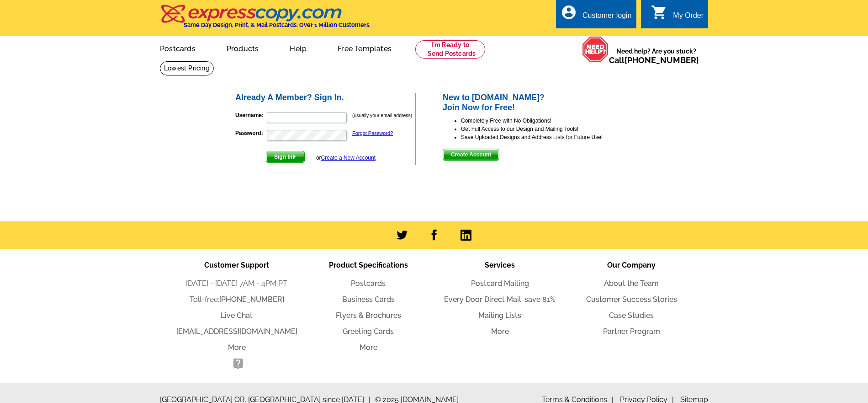  Describe the element at coordinates (368, 265) in the screenshot. I see `span: Product Specifications` at that location.